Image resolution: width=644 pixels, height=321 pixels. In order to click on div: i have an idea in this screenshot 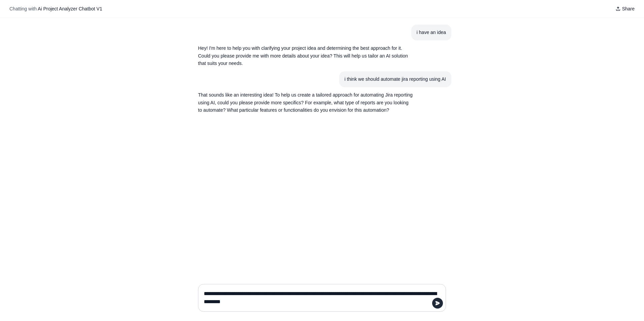, I will do `click(431, 32)`.